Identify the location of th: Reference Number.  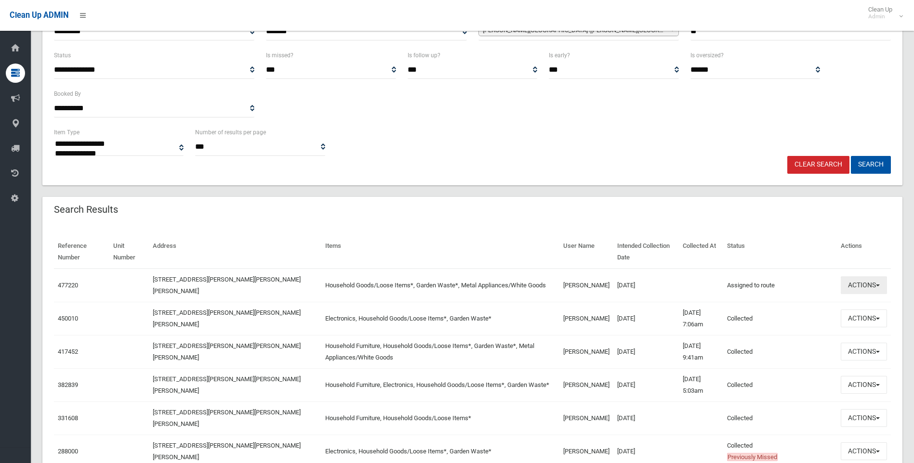
(81, 252).